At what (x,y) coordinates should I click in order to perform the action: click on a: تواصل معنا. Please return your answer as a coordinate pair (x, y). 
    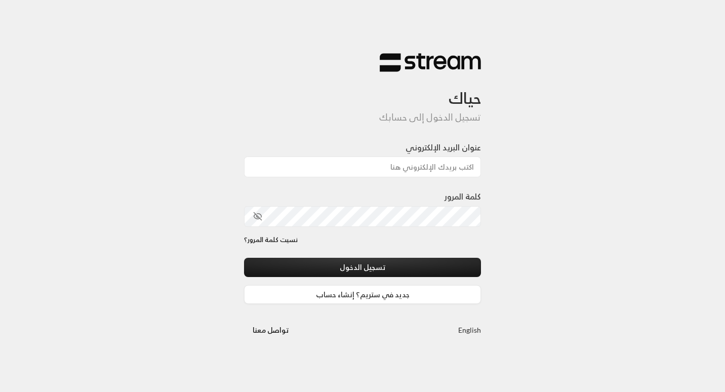
    Looking at the image, I should click on (270, 330).